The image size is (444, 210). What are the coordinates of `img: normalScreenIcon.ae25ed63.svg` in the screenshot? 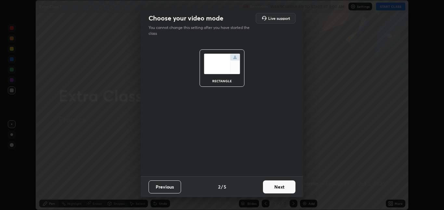 It's located at (222, 64).